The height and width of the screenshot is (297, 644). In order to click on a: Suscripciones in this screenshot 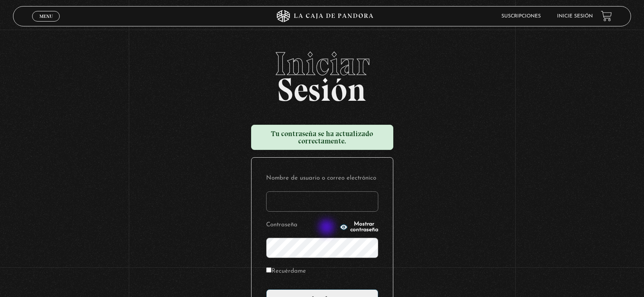, I will do `click(521, 16)`.